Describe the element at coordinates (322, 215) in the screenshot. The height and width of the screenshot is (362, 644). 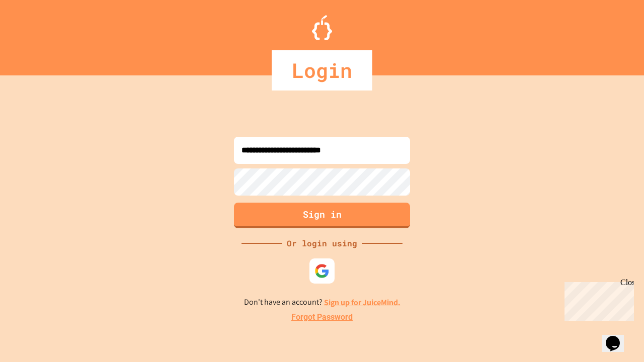
I see `button: Sign in` at that location.